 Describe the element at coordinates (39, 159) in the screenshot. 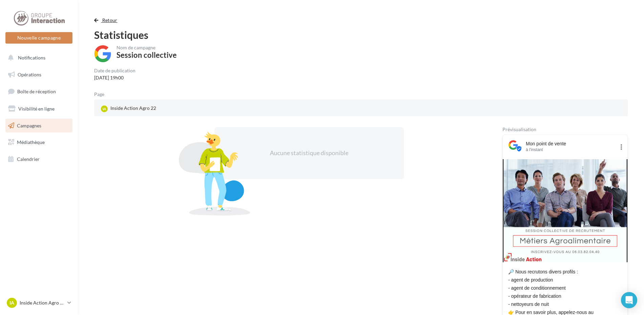

I see `a: Calendrier` at that location.